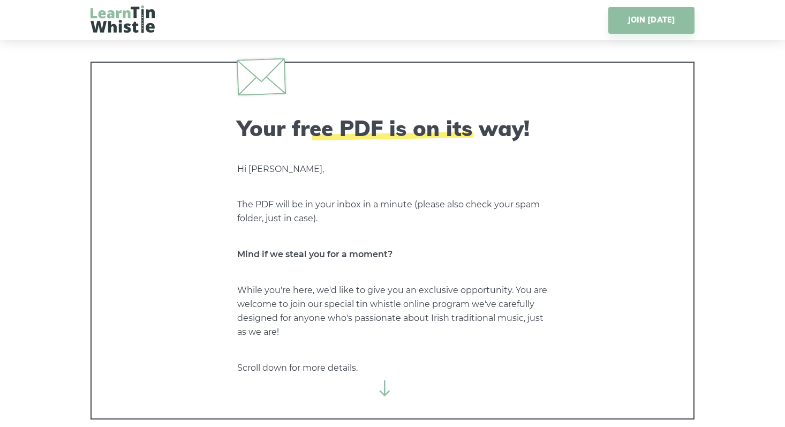  Describe the element at coordinates (392, 368) in the screenshot. I see `p: Scroll down for more details.` at that location.